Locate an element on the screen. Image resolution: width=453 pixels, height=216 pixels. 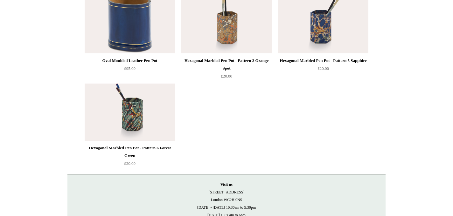
img: Hexagonal Marbled Pen Pot - Pattern 6 Forest Green is located at coordinates (130, 112).